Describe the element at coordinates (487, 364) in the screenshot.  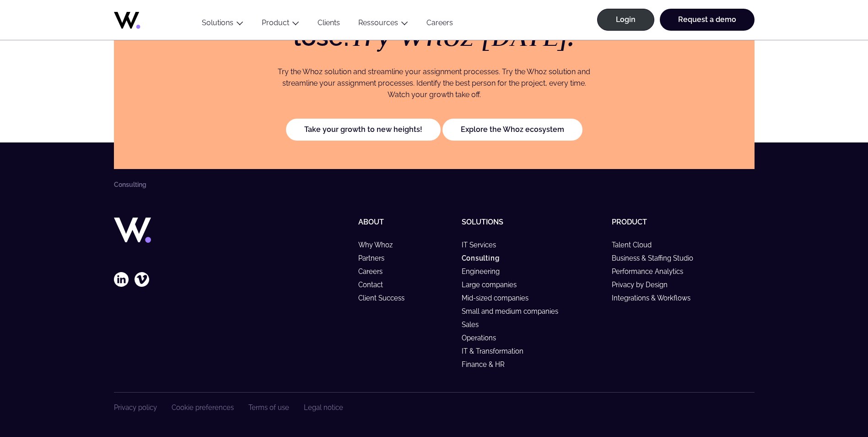
I see `a: Finance & HR` at that location.